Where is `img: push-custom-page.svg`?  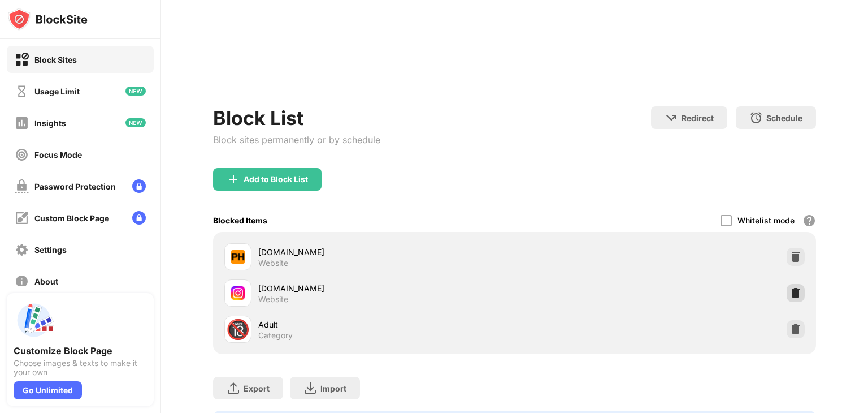
img: push-custom-page.svg is located at coordinates (34, 320).